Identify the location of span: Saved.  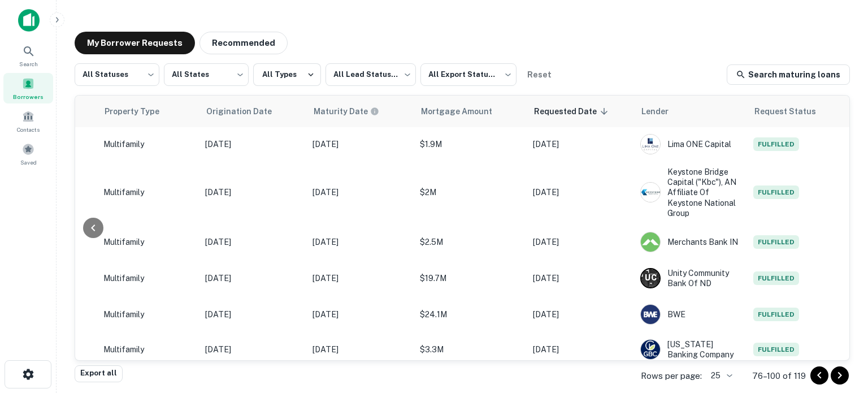
(29, 162).